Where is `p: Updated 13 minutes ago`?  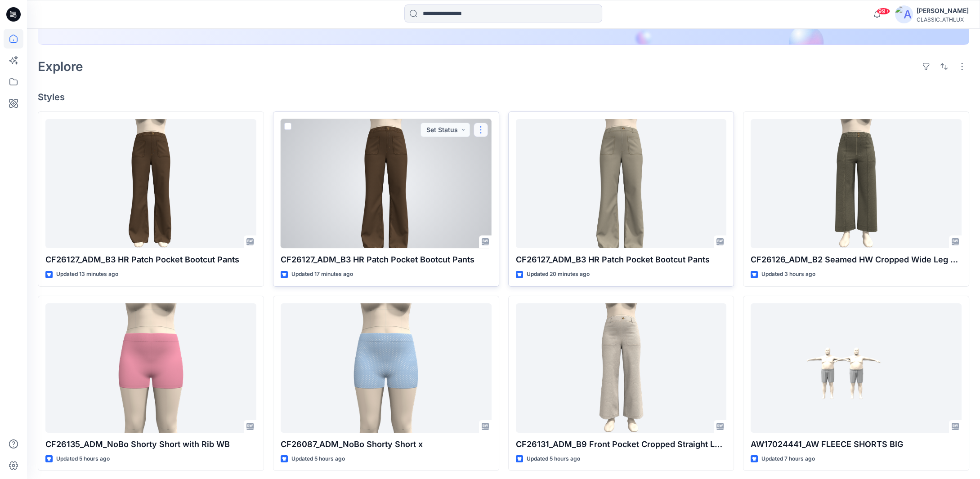
p: Updated 13 minutes ago is located at coordinates (87, 274).